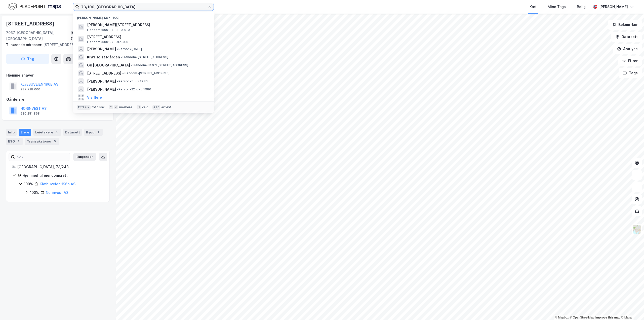 This screenshot has height=320, width=644. What do you see at coordinates (73, 132) in the screenshot?
I see `div: Datasett` at bounding box center [73, 132].